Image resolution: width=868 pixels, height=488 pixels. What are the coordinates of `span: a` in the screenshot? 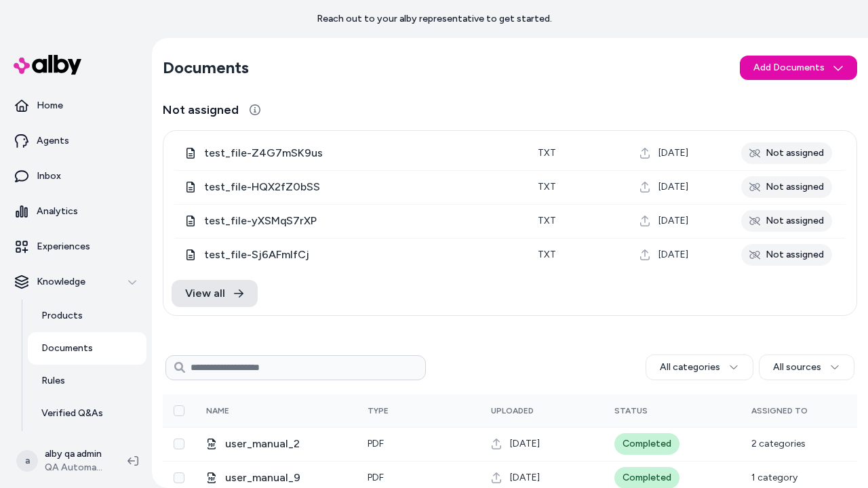 It's located at (27, 461).